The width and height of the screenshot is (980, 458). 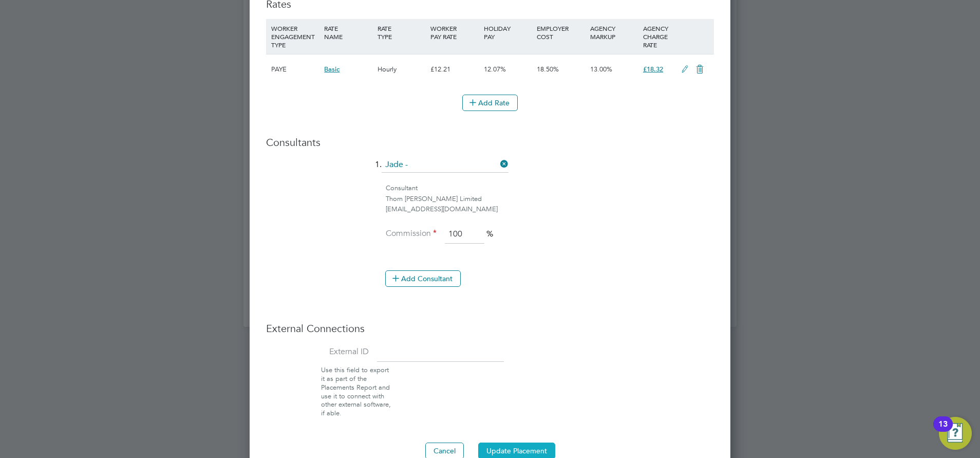 I want to click on label: Commission, so click(x=411, y=233).